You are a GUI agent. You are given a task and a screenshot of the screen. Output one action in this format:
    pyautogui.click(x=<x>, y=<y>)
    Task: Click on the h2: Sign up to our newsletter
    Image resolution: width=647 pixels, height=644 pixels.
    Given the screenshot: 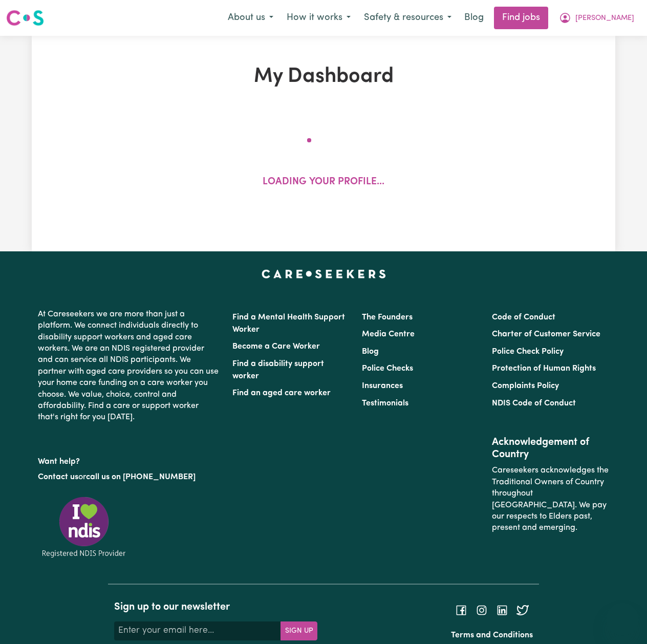 What is the action you would take?
    pyautogui.click(x=215, y=607)
    